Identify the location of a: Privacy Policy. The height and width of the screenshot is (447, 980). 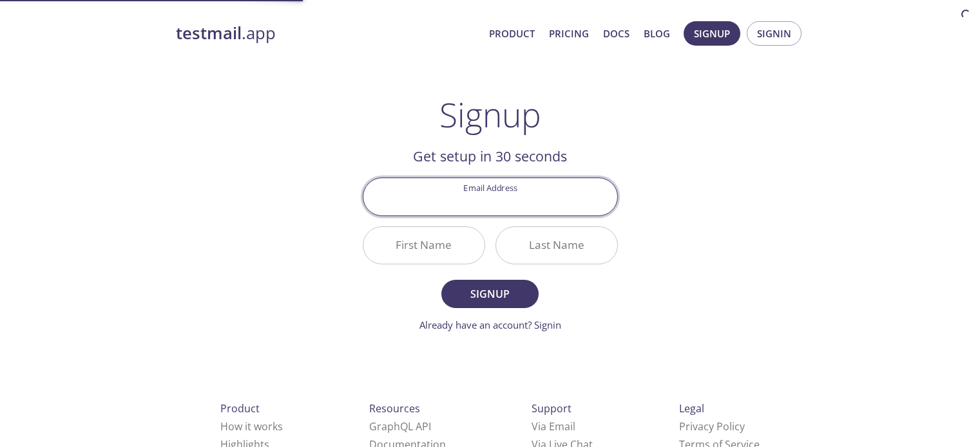
(712, 427).